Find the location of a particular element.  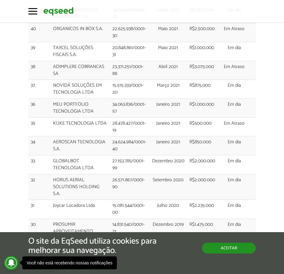

td: 40 is located at coordinates (40, 33).